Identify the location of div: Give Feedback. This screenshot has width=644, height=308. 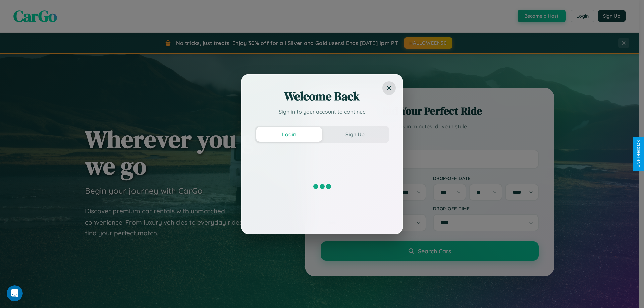
(639, 154).